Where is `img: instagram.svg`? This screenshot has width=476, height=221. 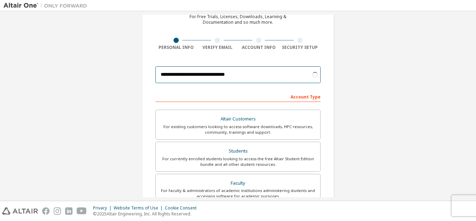 img: instagram.svg is located at coordinates (57, 211).